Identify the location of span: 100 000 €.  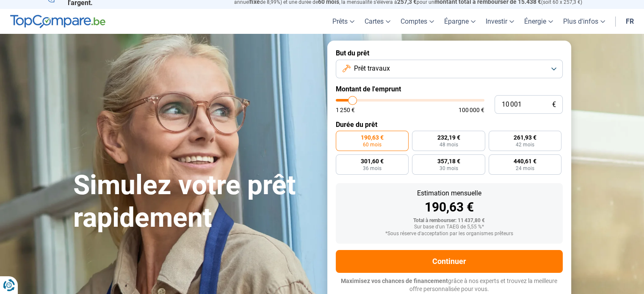
(471, 110).